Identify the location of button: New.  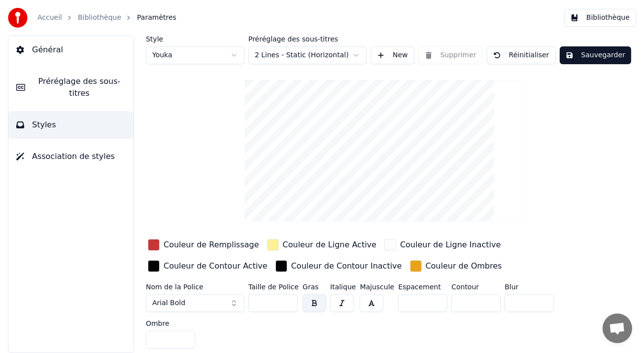
(392, 55).